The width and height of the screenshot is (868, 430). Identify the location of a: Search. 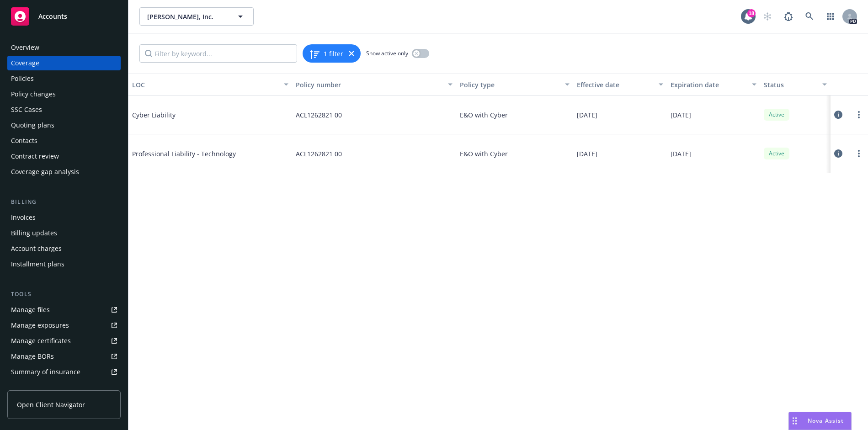
(809, 16).